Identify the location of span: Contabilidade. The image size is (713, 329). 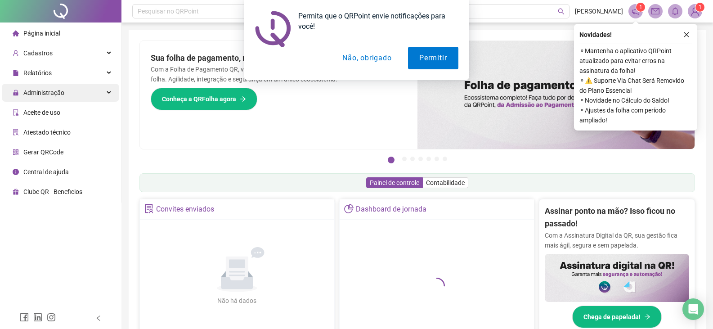
(446, 183).